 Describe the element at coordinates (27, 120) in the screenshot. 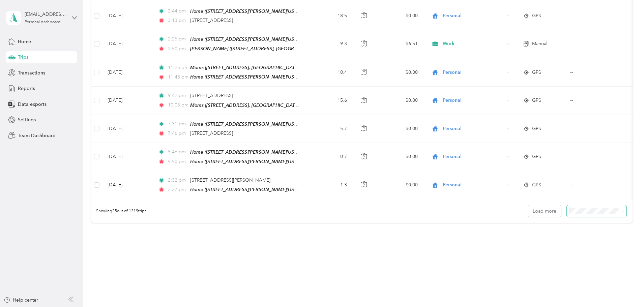

I see `span: Settings` at that location.